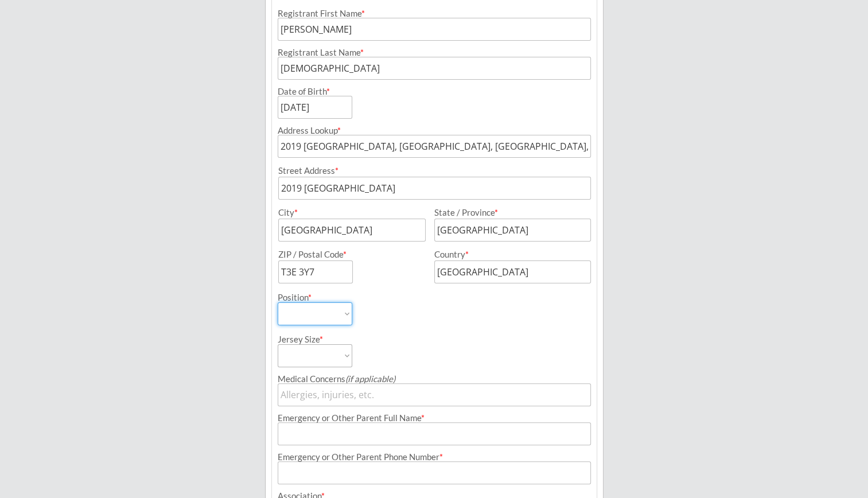  I want to click on div: Emergency or Other Parent Phone Number, so click(434, 457).